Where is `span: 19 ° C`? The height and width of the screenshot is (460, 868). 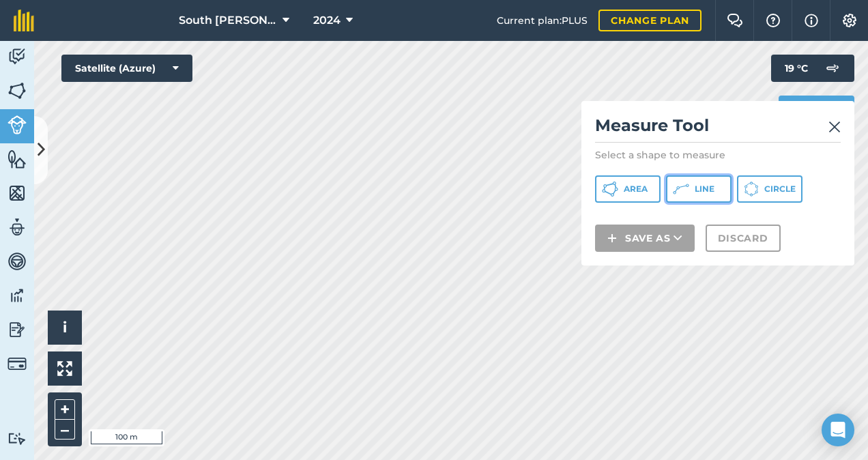
span: 19 ° C is located at coordinates (797, 68).